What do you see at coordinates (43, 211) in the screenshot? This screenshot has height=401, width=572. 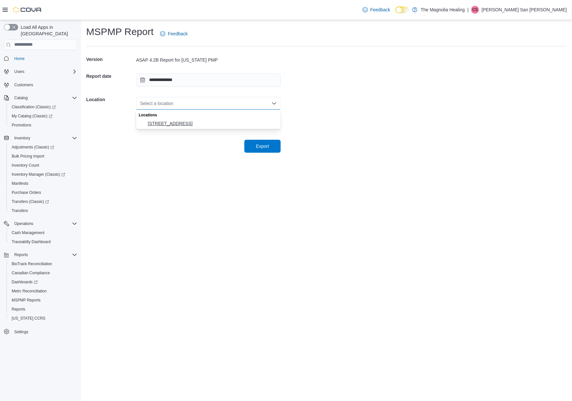 I see `button: Transfers` at bounding box center [43, 211].